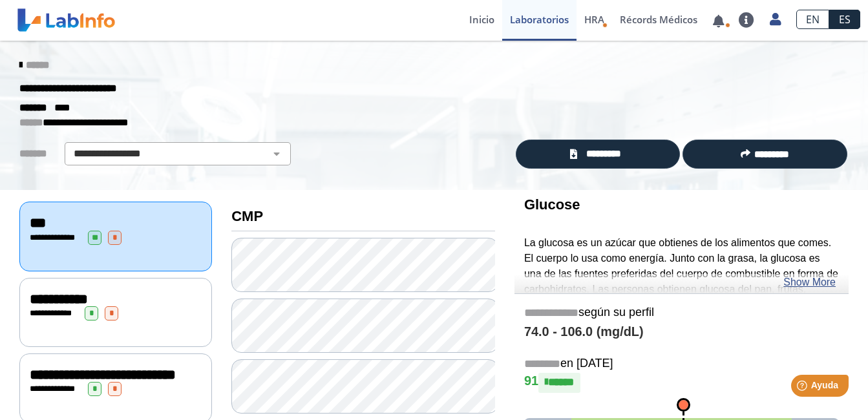 This screenshot has height=420, width=868. Describe the element at coordinates (72, 16) in the screenshot. I see `span: Ayuda` at that location.